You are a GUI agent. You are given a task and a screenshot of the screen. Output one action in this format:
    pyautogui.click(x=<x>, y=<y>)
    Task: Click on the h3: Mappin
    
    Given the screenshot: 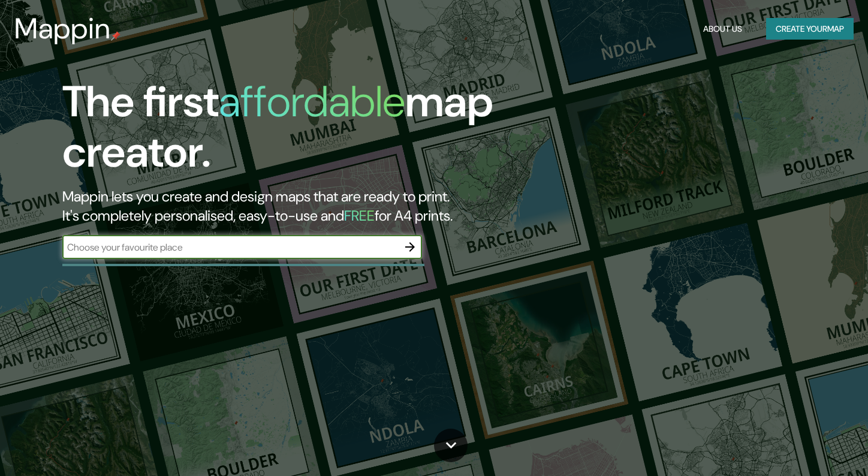 What is the action you would take?
    pyautogui.click(x=62, y=29)
    